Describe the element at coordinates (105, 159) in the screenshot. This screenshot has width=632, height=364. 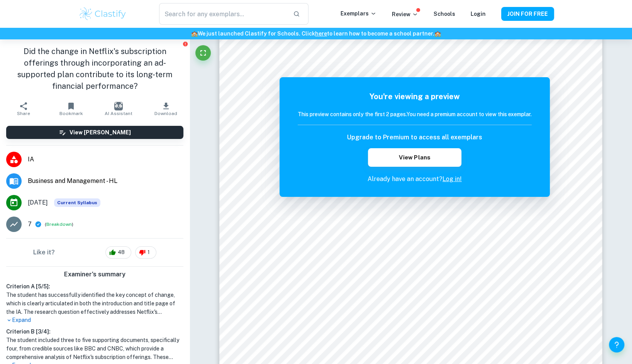
I see `span: IA` at that location.